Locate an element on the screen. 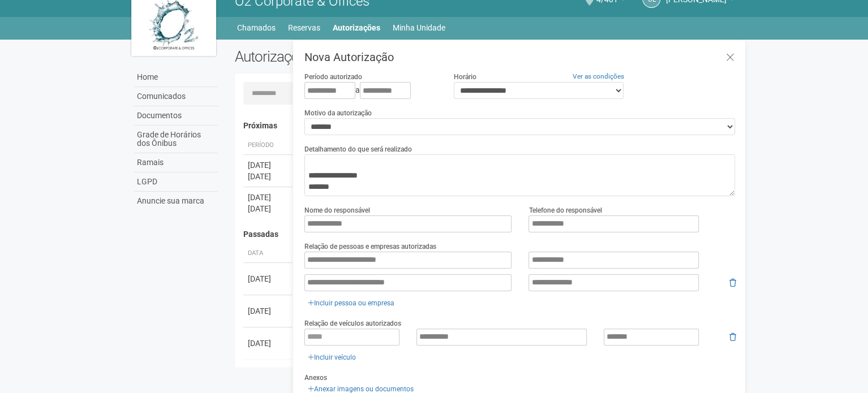 The height and width of the screenshot is (393, 868). div: a is located at coordinates (370, 91).